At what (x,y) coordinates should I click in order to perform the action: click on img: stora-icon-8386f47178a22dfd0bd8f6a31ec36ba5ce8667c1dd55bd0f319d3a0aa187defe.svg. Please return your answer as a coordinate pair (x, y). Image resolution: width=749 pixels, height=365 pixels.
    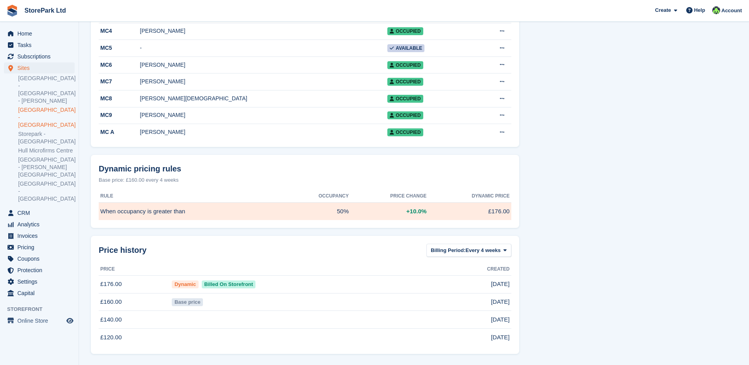
    Looking at the image, I should click on (12, 11).